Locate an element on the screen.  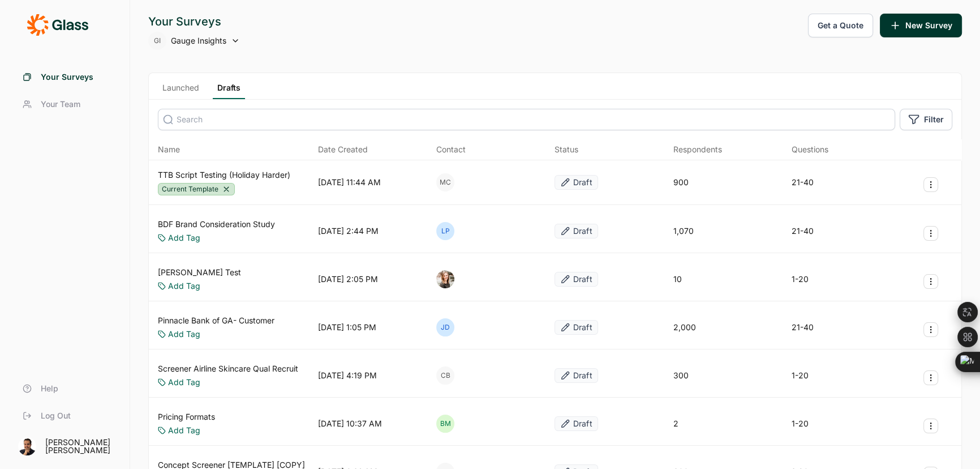
div: GI is located at coordinates (157, 41).